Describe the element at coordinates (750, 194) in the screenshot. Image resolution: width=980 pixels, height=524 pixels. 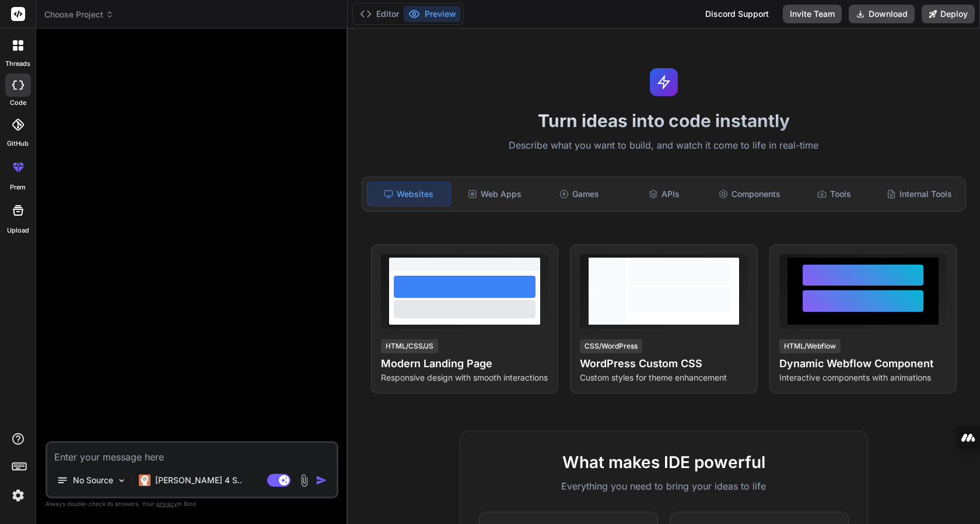
I see `div: Components` at that location.